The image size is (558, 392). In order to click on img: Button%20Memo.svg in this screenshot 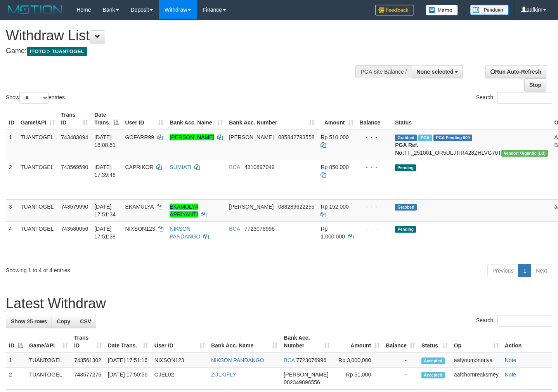, I will do `click(442, 10)`.